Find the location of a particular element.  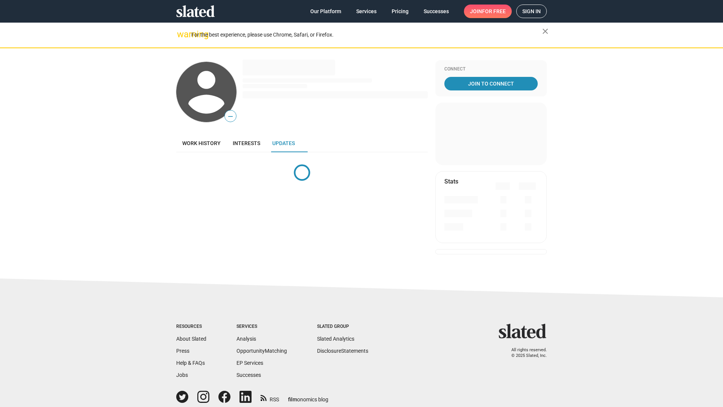

a: Services is located at coordinates (367, 11).